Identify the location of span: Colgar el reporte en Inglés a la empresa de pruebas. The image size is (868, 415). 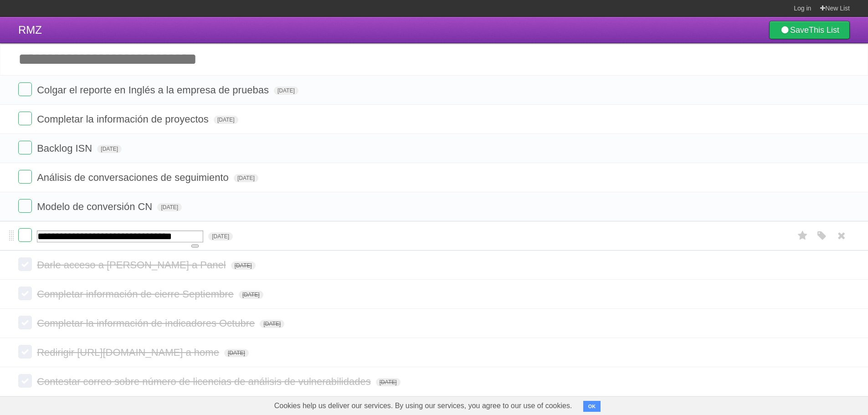
(154, 90).